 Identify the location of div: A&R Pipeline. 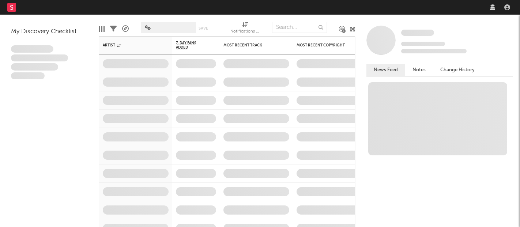
(125, 29).